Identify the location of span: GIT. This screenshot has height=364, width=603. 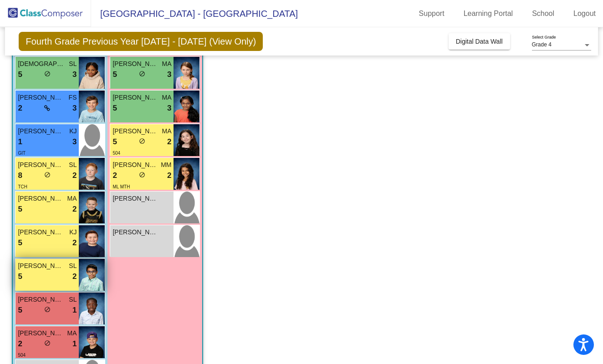
(21, 153).